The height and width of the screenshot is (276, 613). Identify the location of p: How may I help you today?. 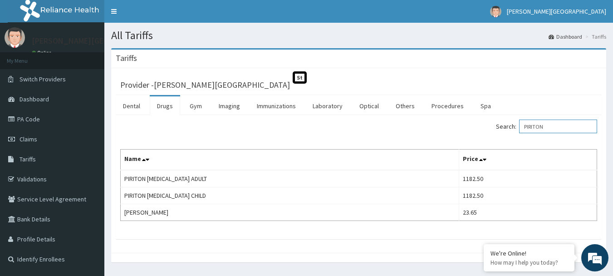
(529, 262).